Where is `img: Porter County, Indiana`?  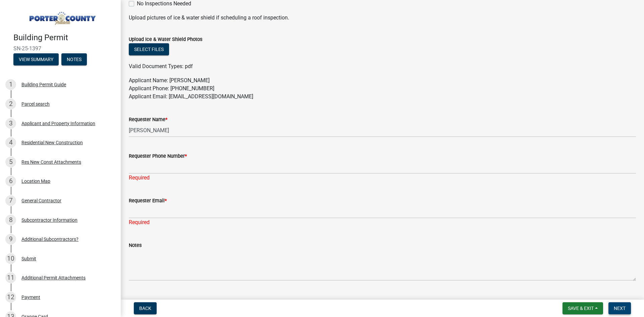
img: Porter County, Indiana is located at coordinates (62, 16).